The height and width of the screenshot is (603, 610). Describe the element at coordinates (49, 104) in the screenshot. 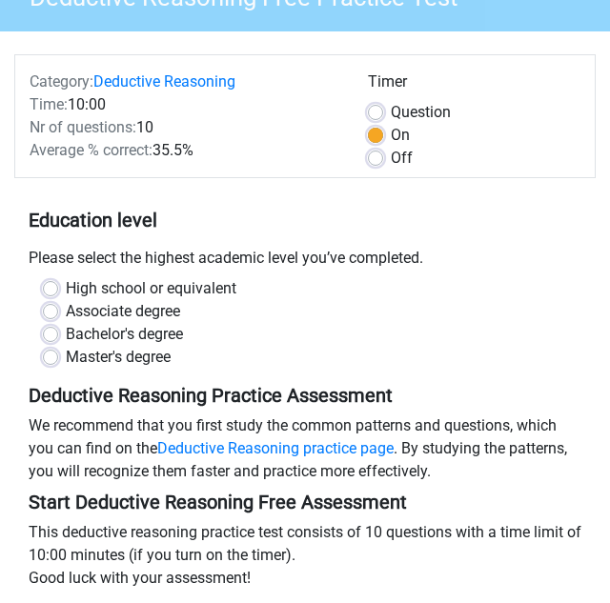

I see `span: Time:` at that location.